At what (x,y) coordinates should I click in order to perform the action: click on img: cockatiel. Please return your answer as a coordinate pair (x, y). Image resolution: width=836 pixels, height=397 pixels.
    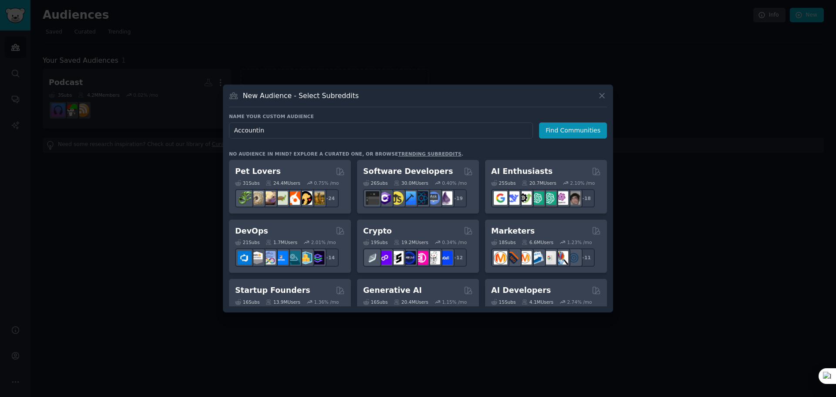
    Looking at the image, I should click on (293, 198).